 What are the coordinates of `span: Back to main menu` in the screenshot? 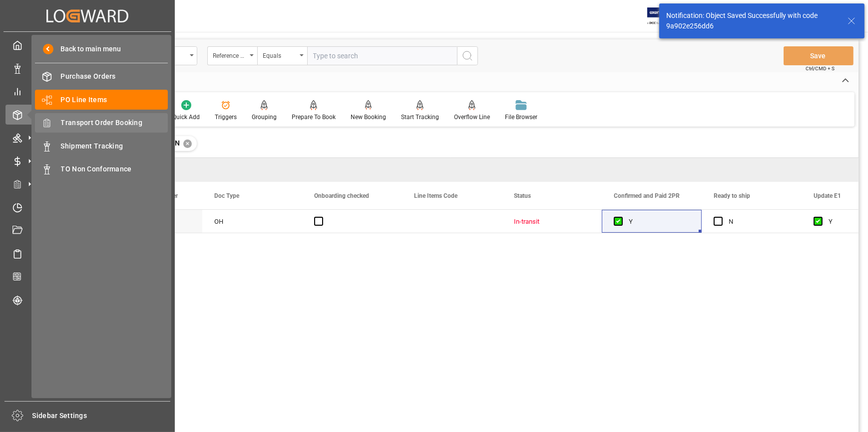 It's located at (87, 49).